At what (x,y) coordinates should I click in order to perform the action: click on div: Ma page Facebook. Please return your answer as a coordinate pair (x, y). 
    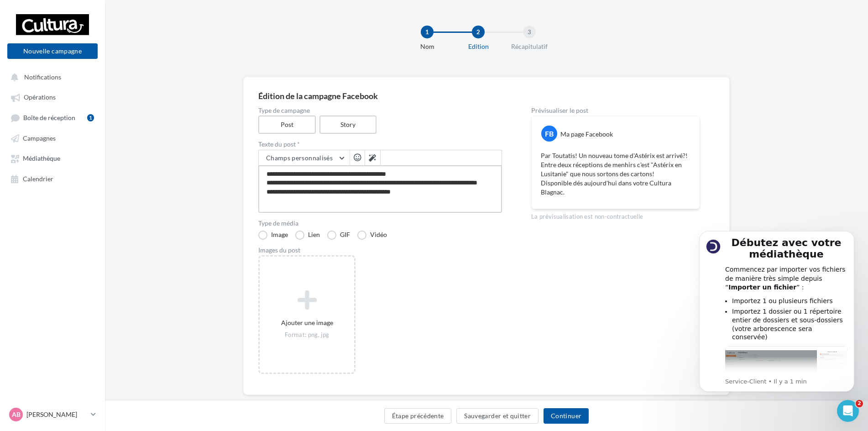
    Looking at the image, I should click on (586, 134).